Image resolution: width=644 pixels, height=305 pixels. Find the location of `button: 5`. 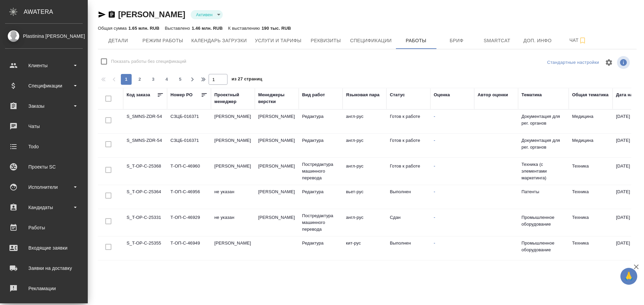

button: 5 is located at coordinates (180, 80).